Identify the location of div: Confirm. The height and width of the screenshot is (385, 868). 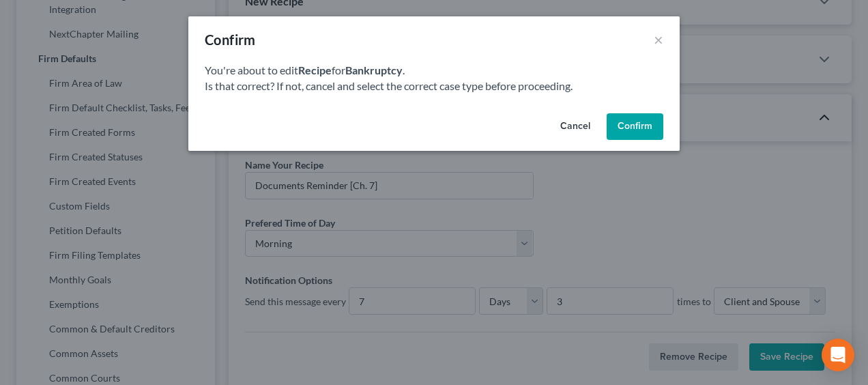
(230, 40).